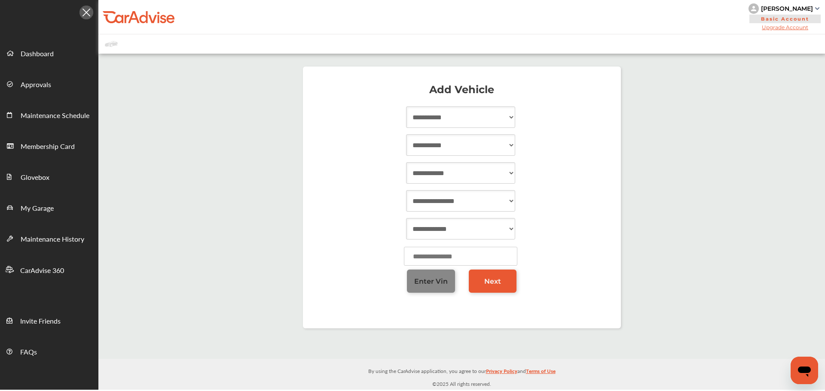 The width and height of the screenshot is (825, 391). Describe the element at coordinates (35, 178) in the screenshot. I see `span: Glovebox` at that location.